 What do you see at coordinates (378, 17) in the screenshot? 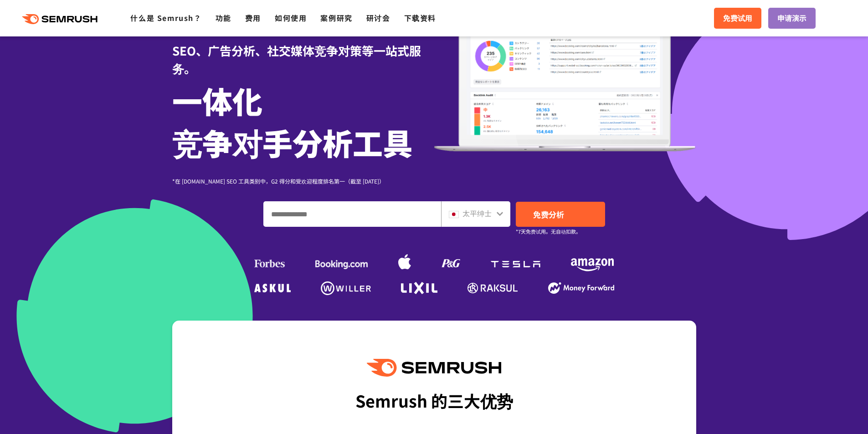
I see `font: 研讨会` at bounding box center [378, 17].